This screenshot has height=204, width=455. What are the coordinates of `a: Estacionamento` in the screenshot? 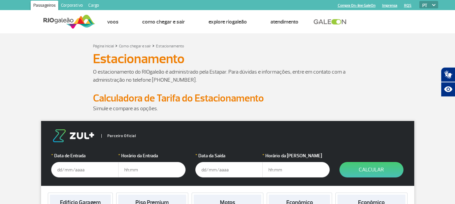 It's located at (170, 46).